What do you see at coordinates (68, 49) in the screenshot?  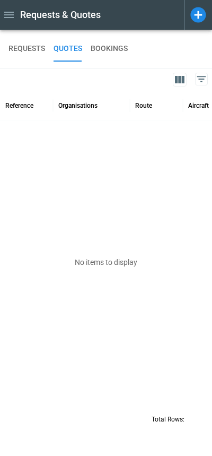 I see `button: QUOTES` at bounding box center [68, 49].